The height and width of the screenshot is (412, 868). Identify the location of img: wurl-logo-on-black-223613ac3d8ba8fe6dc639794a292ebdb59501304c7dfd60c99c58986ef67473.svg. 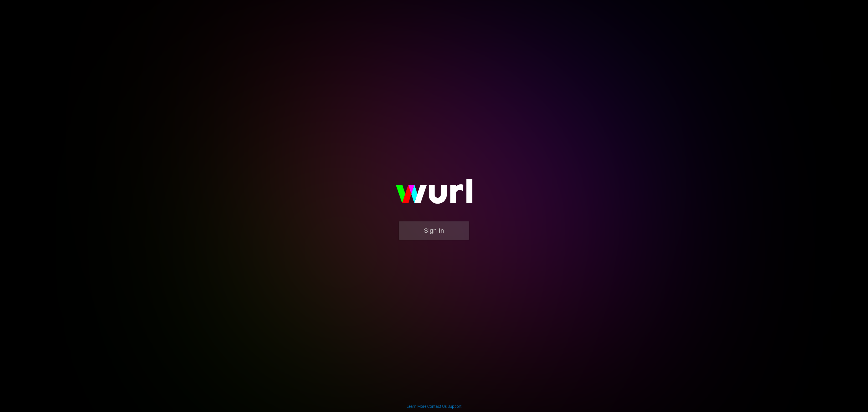
(434, 194).